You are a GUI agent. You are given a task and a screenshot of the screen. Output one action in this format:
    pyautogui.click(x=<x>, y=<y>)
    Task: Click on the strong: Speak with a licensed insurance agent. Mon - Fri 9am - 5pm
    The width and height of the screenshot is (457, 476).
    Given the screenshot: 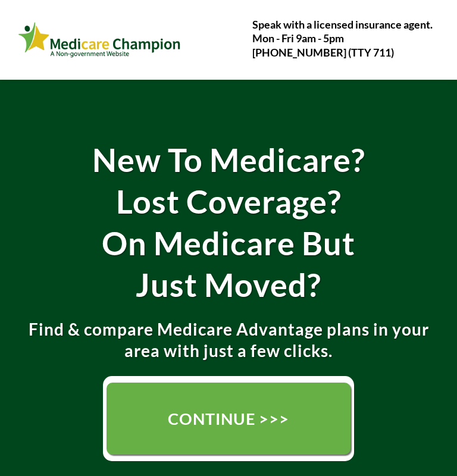 What is the action you would take?
    pyautogui.click(x=342, y=31)
    